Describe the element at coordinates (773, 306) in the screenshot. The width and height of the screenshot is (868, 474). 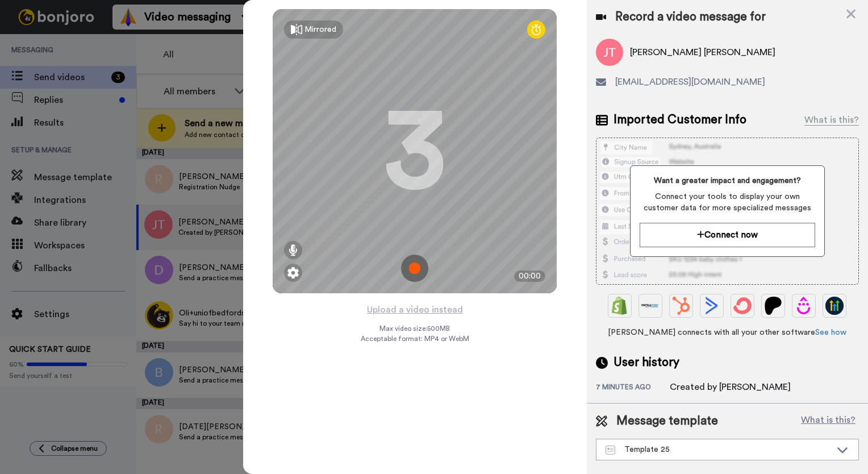
I see `img: Patreon` at that location.